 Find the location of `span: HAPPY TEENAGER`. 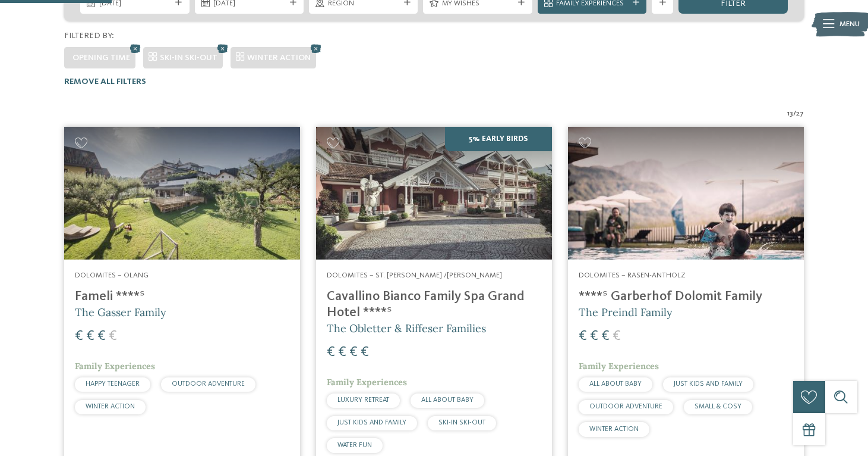

span: HAPPY TEENAGER is located at coordinates (112, 384).